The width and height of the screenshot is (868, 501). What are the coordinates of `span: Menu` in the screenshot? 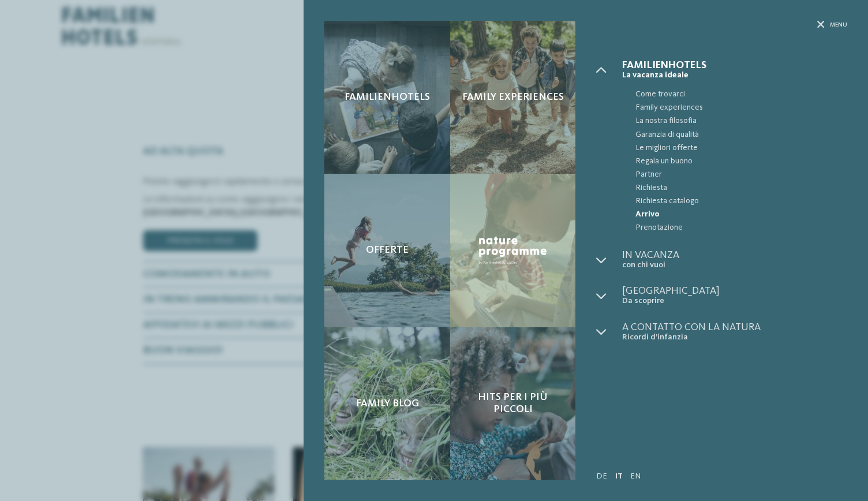 It's located at (838, 25).